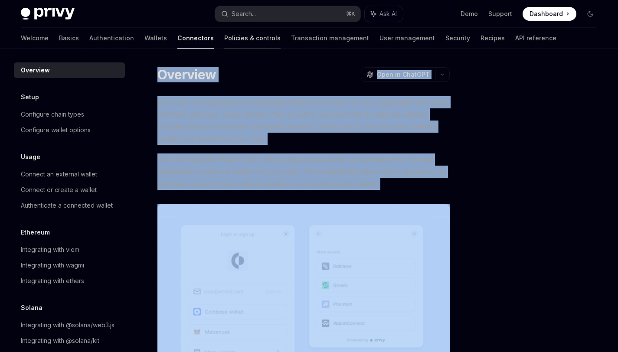 This screenshot has height=352, width=618. I want to click on a: Configure chain types, so click(69, 115).